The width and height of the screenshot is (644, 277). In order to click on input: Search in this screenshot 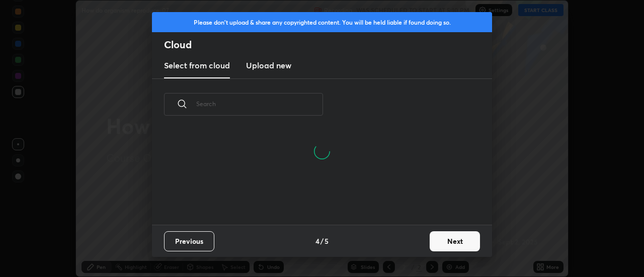, I will do `click(260, 103)`.